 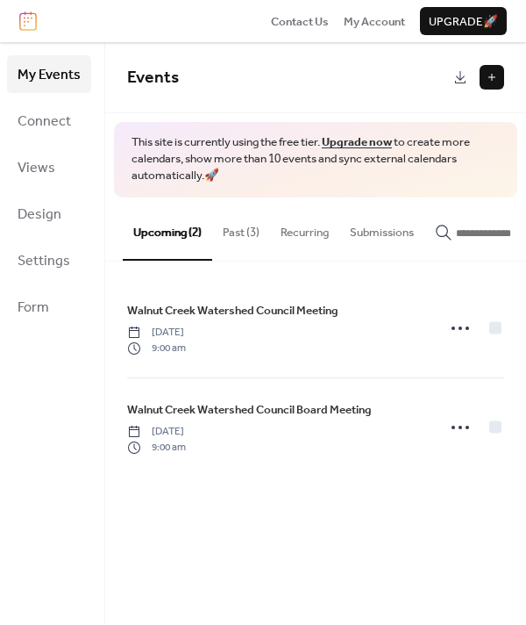 What do you see at coordinates (241, 228) in the screenshot?
I see `button: Past (3)` at bounding box center [241, 228].